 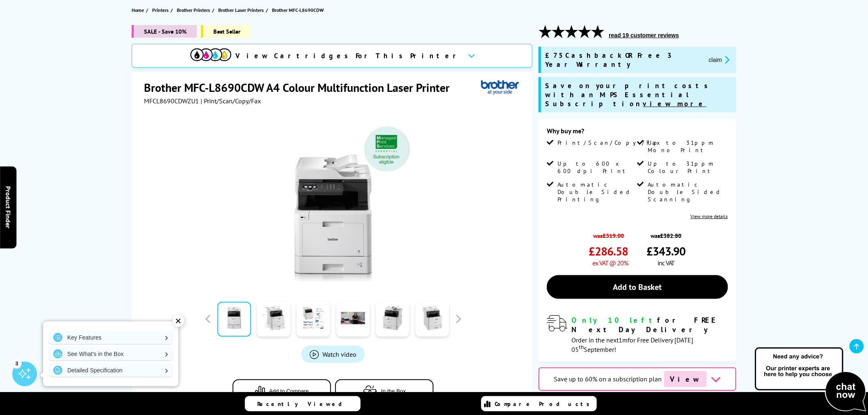 What do you see at coordinates (637, 287) in the screenshot?
I see `a: Add to Basket` at bounding box center [637, 287].